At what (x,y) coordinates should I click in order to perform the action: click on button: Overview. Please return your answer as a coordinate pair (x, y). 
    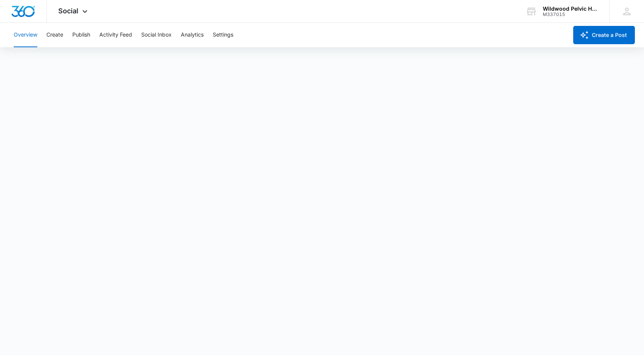
    Looking at the image, I should click on (26, 35).